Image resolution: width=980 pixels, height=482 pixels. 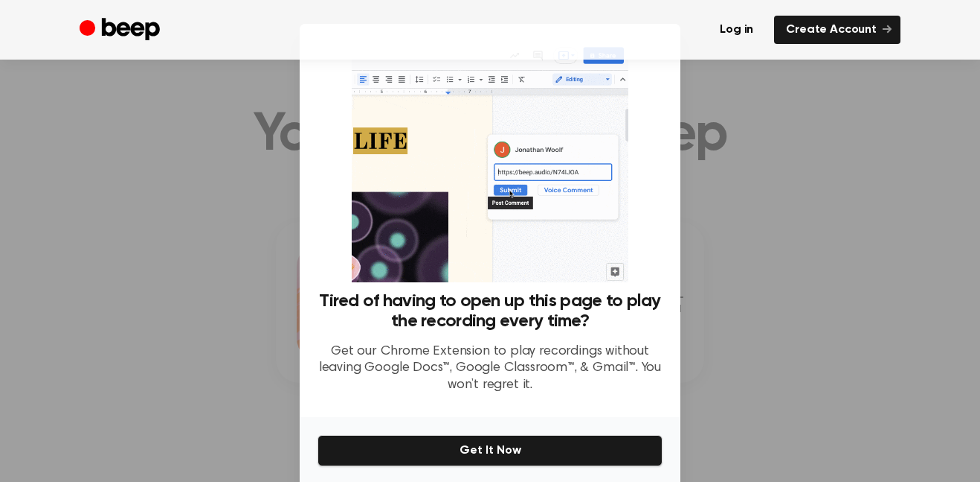 I want to click on img: Beep extension in action, so click(x=489, y=161).